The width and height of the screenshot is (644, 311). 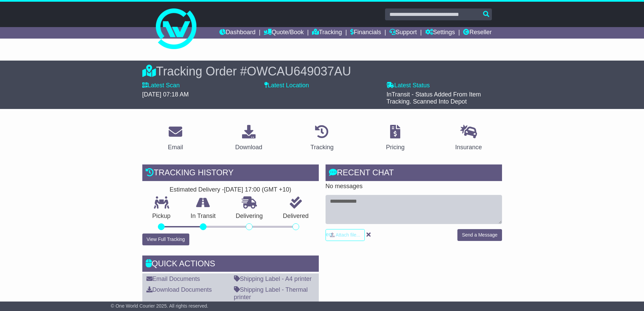 I want to click on a: Email, so click(x=175, y=138).